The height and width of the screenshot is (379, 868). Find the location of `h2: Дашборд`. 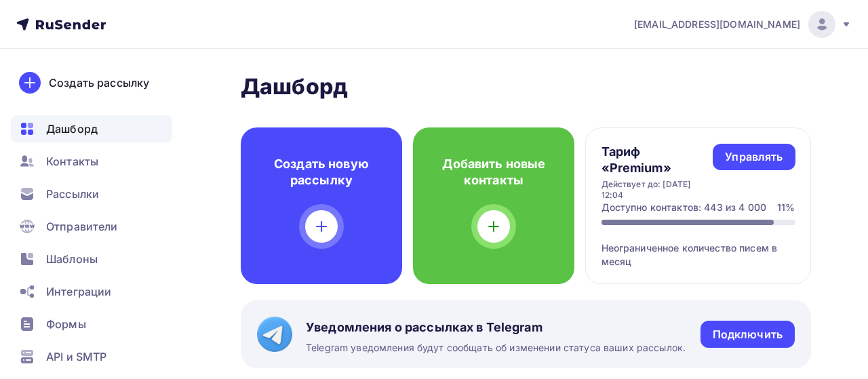

h2: Дашборд is located at coordinates (526, 87).